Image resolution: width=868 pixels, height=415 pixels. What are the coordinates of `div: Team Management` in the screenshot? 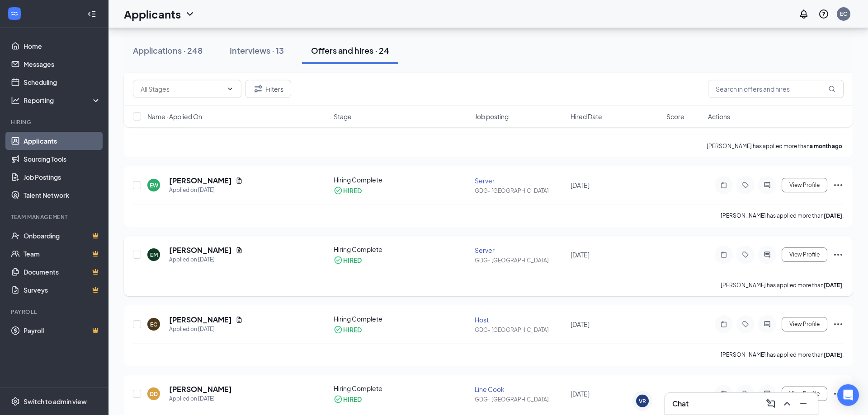 It's located at (55, 217).